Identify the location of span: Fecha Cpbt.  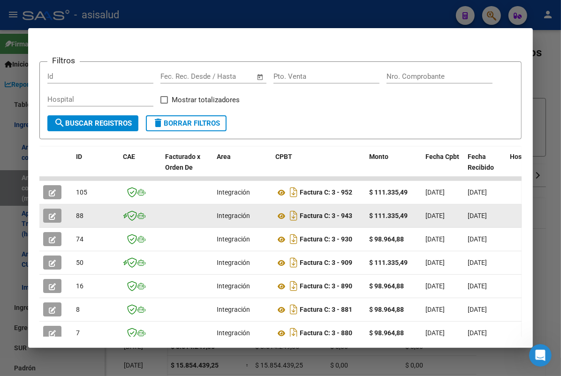
(443, 157).